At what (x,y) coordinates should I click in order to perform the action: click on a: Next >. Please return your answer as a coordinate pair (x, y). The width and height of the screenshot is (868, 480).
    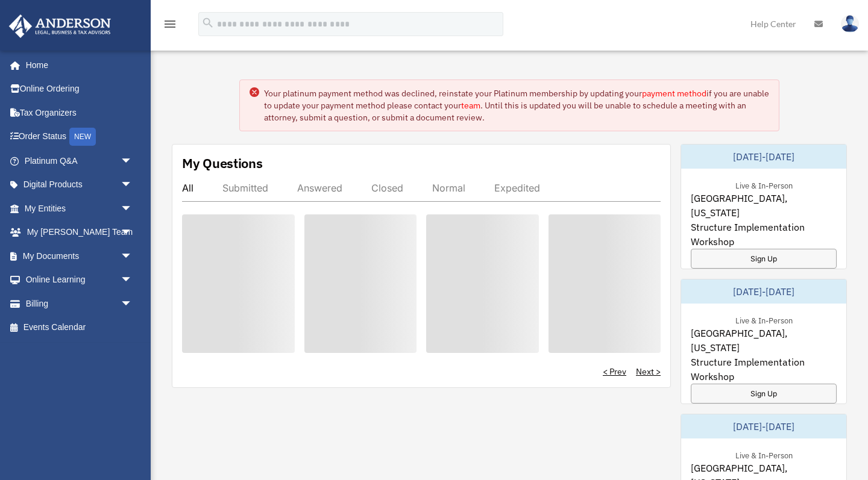
    Looking at the image, I should click on (648, 371).